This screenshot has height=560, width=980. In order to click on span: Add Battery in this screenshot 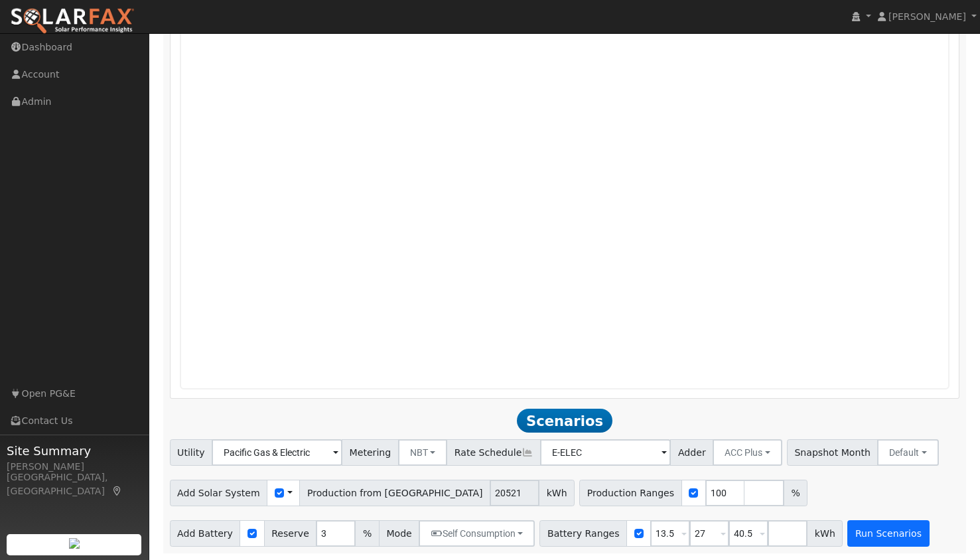, I will do `click(205, 533)`.